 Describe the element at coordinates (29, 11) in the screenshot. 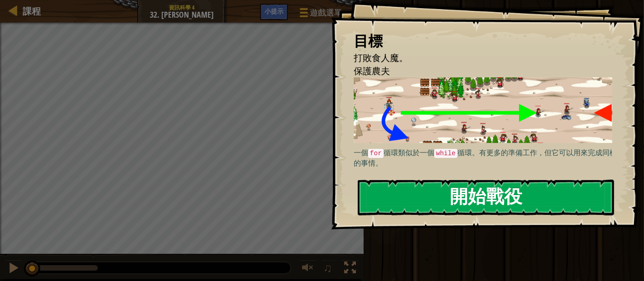

I see `a: 課程` at that location.